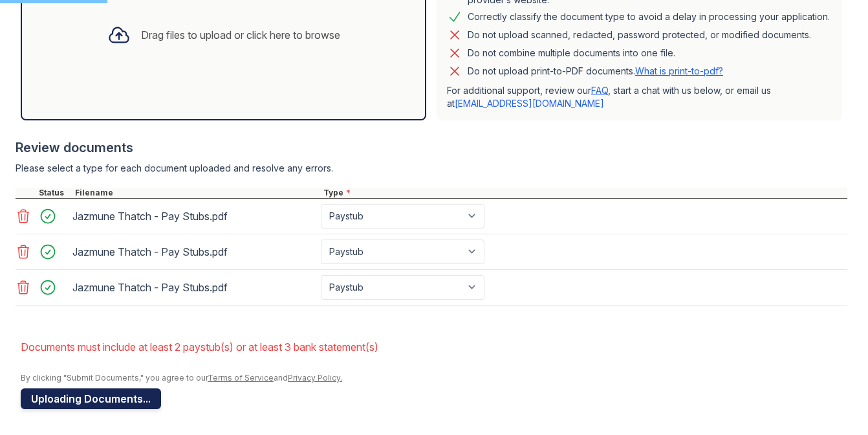 The image size is (868, 435). Describe the element at coordinates (434, 378) in the screenshot. I see `div: By clicking "Submit Documents," you agree to our and` at that location.